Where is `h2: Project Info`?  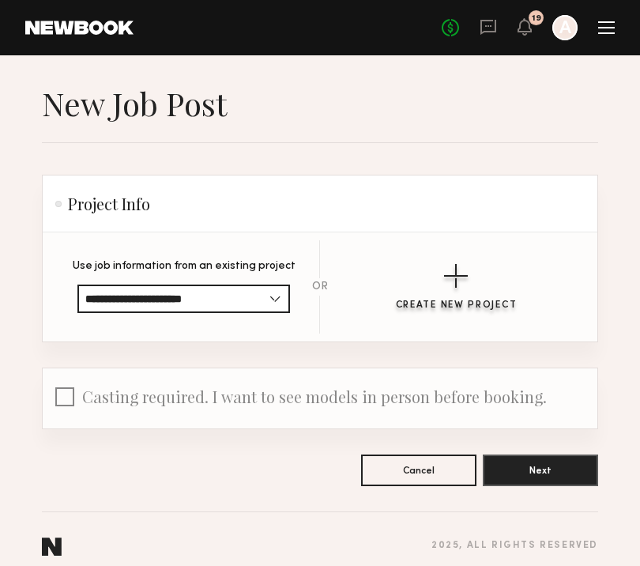
h2: Project Info is located at coordinates (103, 204).